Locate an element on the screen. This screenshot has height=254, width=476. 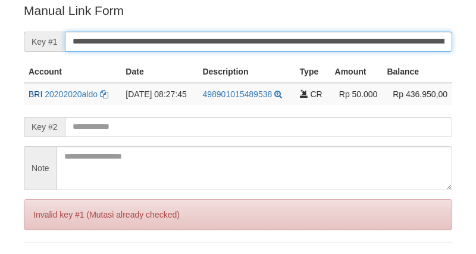
th: Description is located at coordinates (246, 71).